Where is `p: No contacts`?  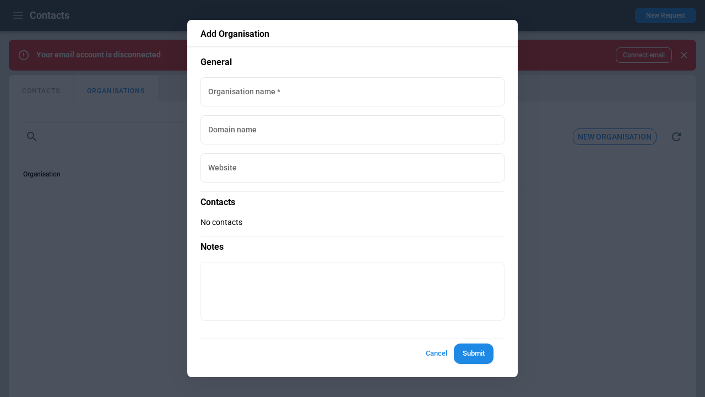
p: No contacts is located at coordinates (353, 222).